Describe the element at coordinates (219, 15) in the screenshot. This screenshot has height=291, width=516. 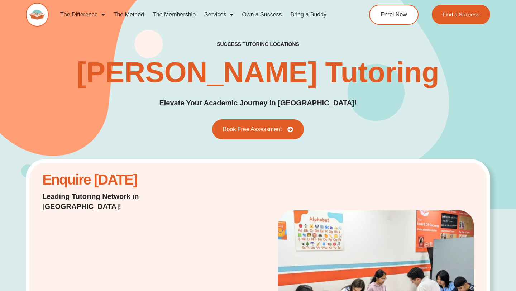
I see `a: Services` at that location.